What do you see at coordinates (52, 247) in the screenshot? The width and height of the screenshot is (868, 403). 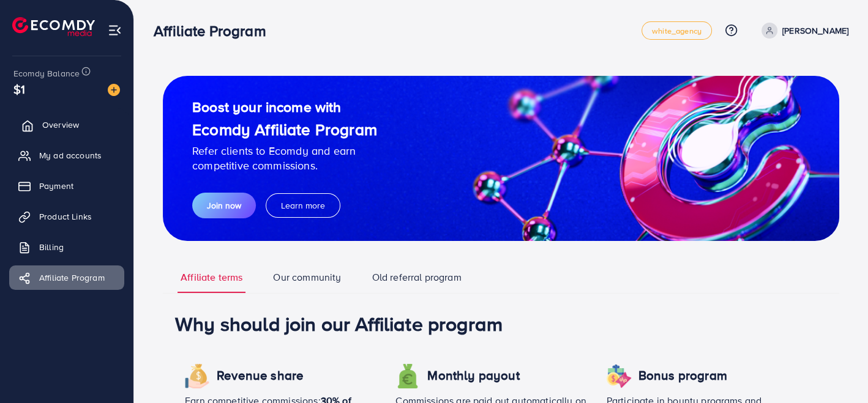 I see `span: Billing` at bounding box center [52, 247].